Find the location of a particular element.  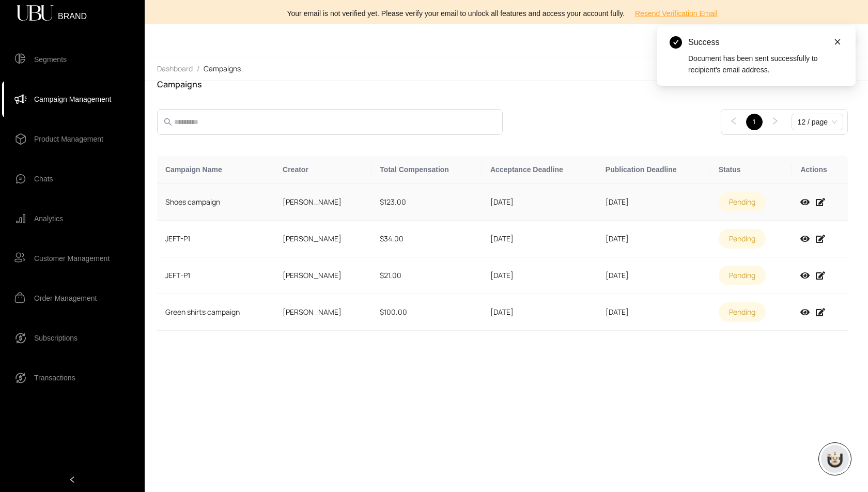

th: Acceptance Deadline is located at coordinates (540, 170).